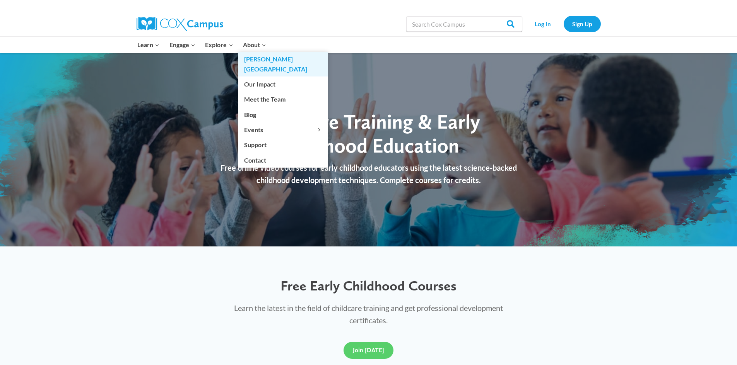 This screenshot has height=365, width=737. I want to click on nav: Primary Navigation, so click(202, 45).